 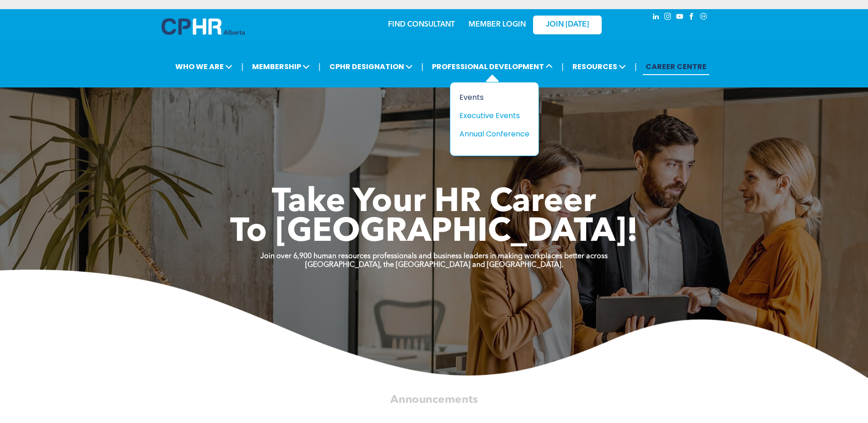 I want to click on a: MEMBER LOGIN, so click(x=497, y=24).